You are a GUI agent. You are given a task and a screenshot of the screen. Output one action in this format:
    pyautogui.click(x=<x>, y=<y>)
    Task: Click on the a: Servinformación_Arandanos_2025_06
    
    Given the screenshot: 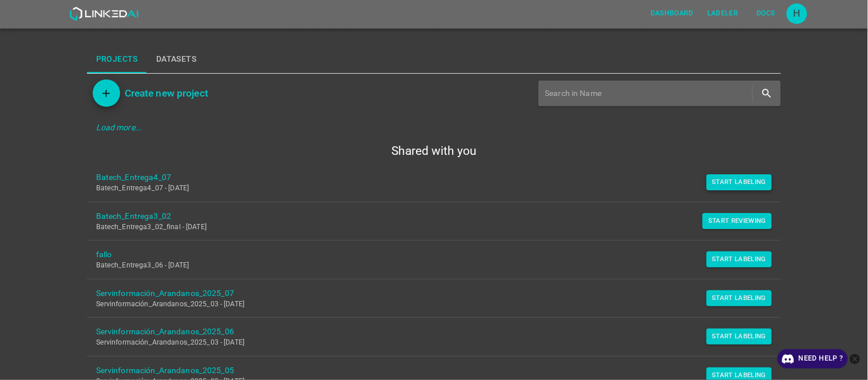 What is the action you would take?
    pyautogui.click(x=425, y=331)
    